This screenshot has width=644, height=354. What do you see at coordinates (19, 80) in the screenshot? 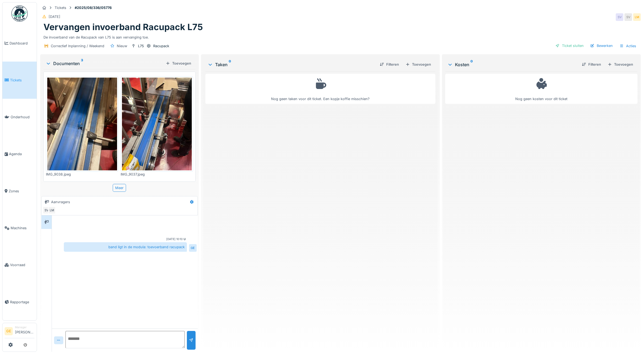
I see `a: Tickets` at bounding box center [19, 80].